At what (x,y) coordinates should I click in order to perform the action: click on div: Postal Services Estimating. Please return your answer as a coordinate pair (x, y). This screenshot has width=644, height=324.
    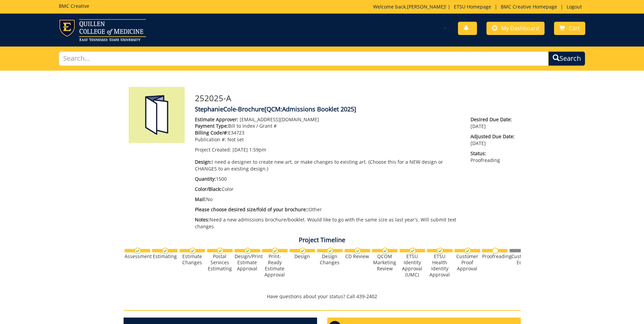
    Looking at the image, I should click on (220, 262).